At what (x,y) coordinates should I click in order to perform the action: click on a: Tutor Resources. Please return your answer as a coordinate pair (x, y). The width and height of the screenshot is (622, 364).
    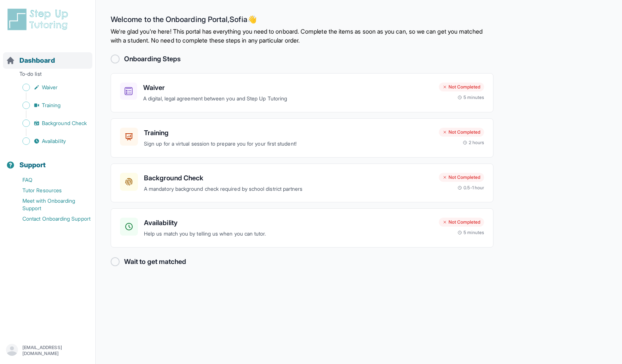
    Looking at the image, I should click on (51, 191).